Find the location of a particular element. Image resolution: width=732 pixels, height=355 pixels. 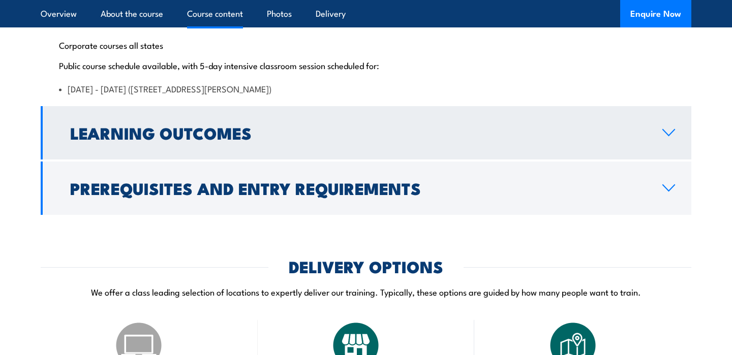

p: Corporate courses all states Public course schedule available, with 5-day intensive classroom ses... is located at coordinates (366, 55).